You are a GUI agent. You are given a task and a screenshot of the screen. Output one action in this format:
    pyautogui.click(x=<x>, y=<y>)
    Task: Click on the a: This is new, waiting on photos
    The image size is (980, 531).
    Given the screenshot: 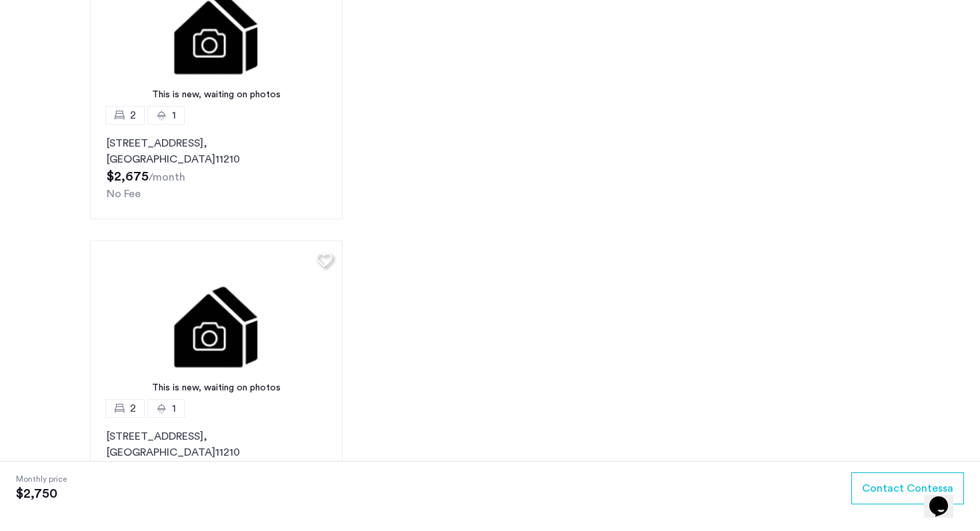 What is the action you would take?
    pyautogui.click(x=216, y=325)
    